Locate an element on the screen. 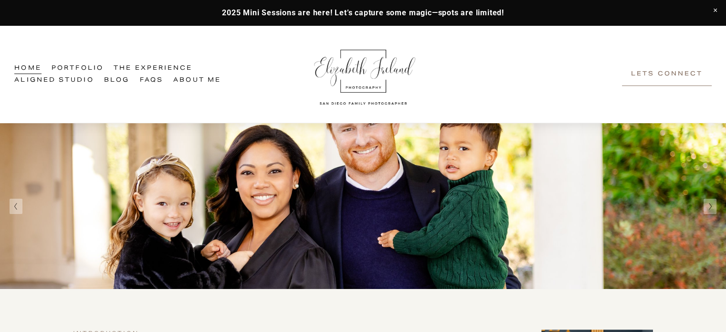  a: Aligned Studio is located at coordinates (54, 80).